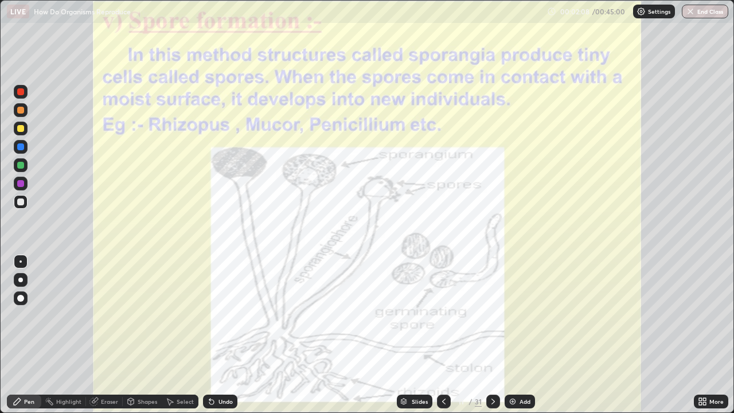 The width and height of the screenshot is (734, 413). What do you see at coordinates (225, 401) in the screenshot?
I see `div: Undo` at bounding box center [225, 401].